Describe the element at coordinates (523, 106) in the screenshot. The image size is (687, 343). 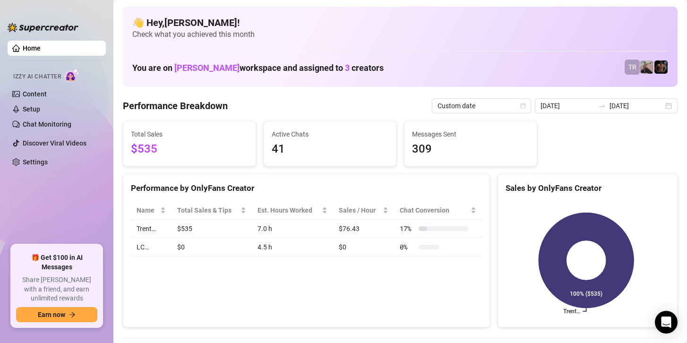
I see `span: calendar` at that location.